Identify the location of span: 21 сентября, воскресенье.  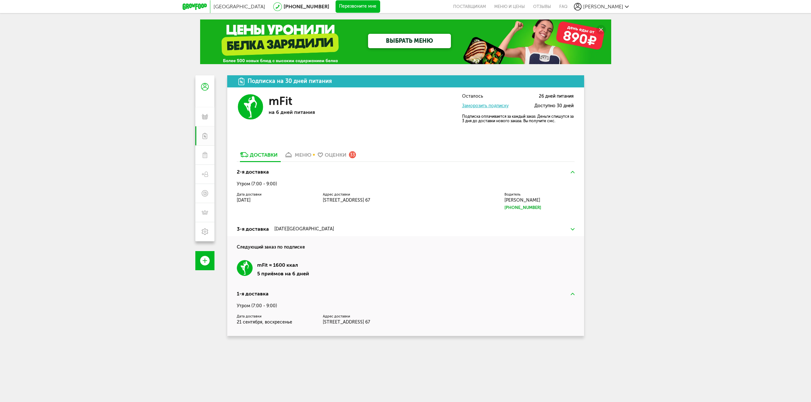
(265, 322).